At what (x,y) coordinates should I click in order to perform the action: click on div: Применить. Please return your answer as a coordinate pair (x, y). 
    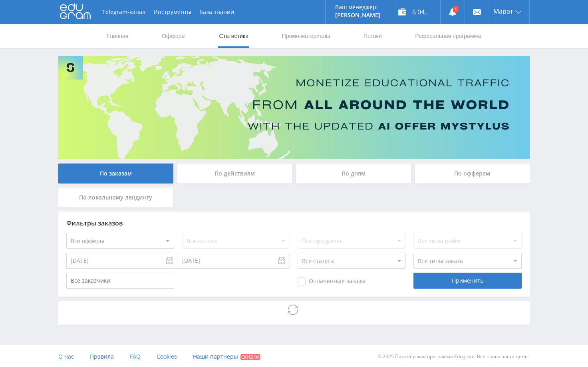
    Looking at the image, I should click on (468, 281).